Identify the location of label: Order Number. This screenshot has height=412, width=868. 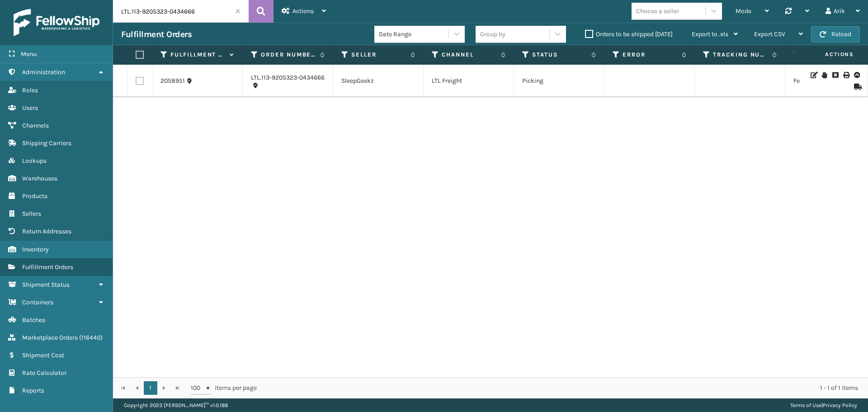
(288, 55).